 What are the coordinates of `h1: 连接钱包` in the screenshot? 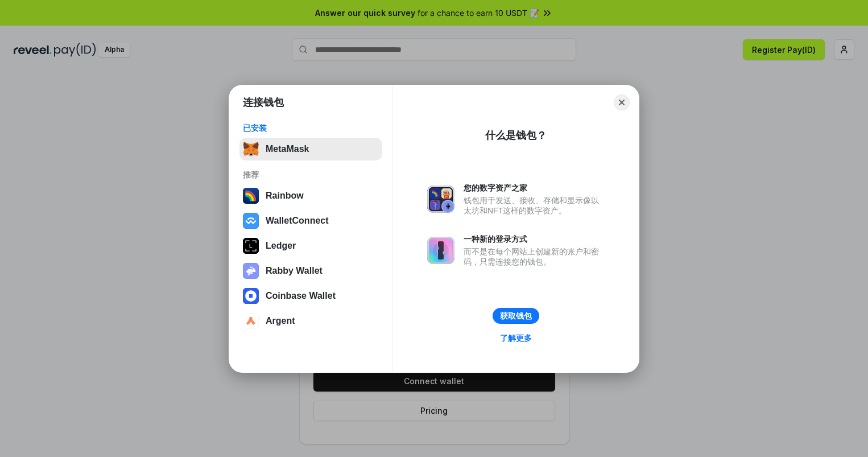 It's located at (263, 102).